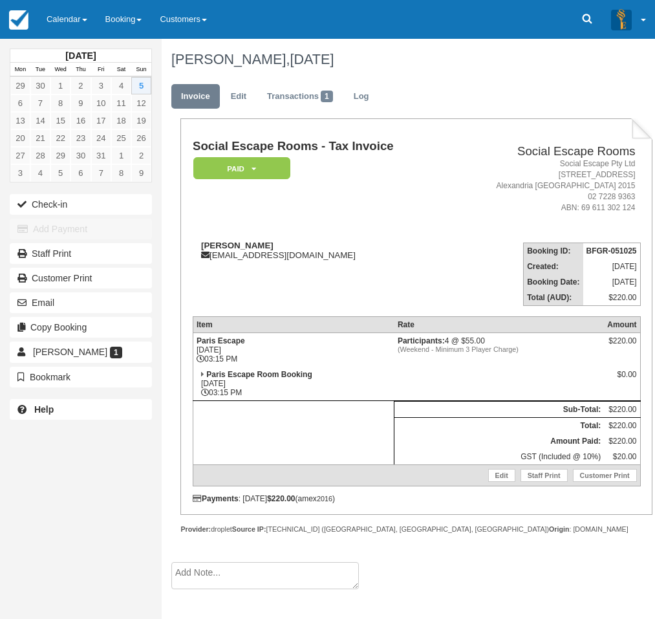  Describe the element at coordinates (80, 120) in the screenshot. I see `a: 16` at that location.